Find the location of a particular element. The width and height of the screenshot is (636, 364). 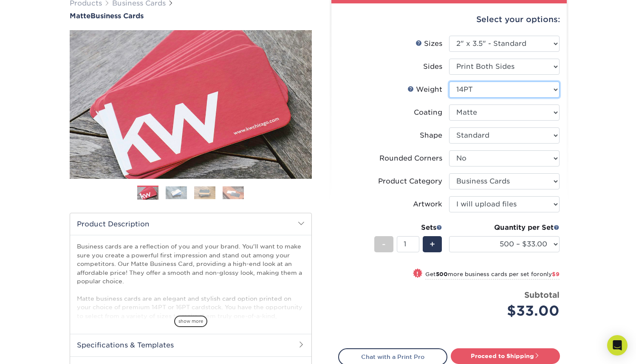

div: Quantity per Set is located at coordinates (504, 227).